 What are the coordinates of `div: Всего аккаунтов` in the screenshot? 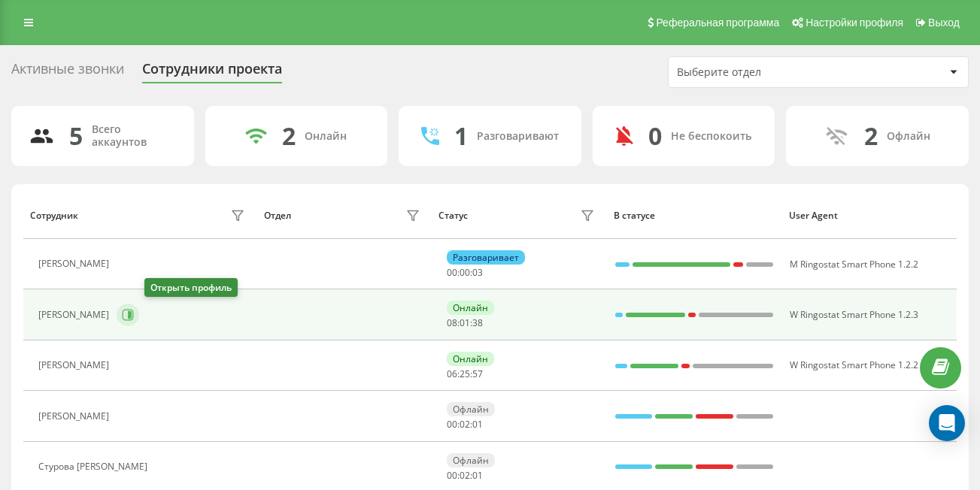 It's located at (134, 136).